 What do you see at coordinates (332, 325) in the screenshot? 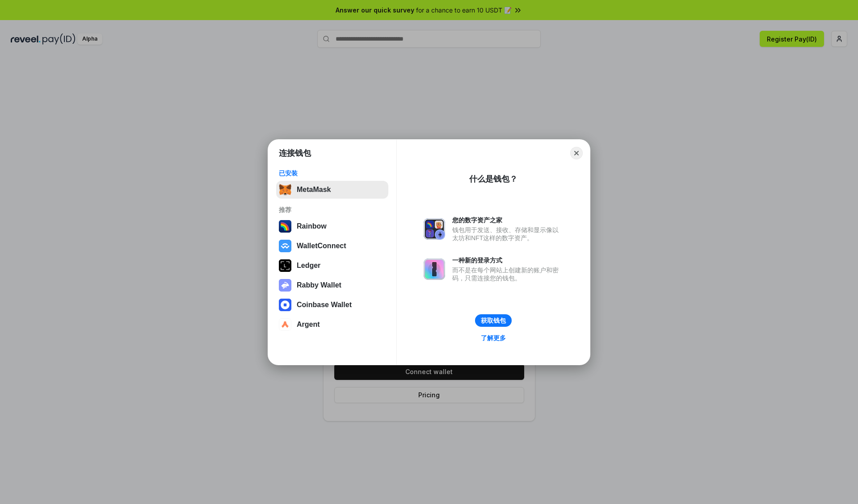
I see `button: Argent` at bounding box center [332, 325].